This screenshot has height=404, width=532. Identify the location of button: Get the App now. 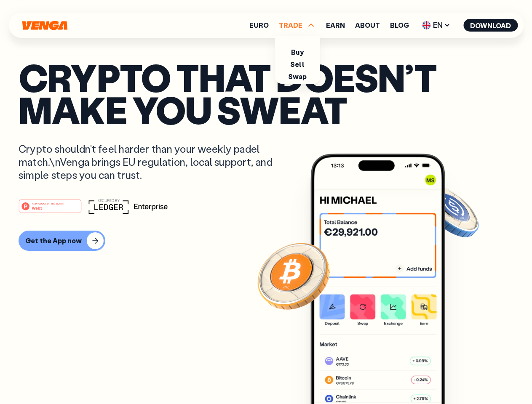
(62, 240).